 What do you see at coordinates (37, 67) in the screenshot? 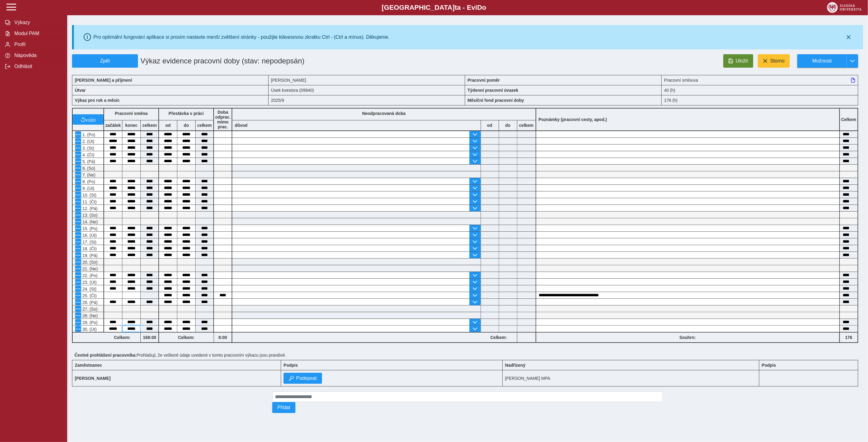
I see `span: Odhlásit` at bounding box center [37, 67].